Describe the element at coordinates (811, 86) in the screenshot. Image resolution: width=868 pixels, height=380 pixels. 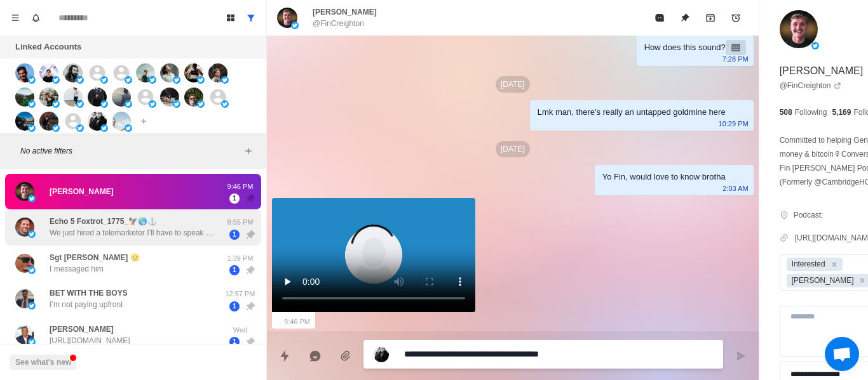
I see `a: @FinCreighton` at that location.